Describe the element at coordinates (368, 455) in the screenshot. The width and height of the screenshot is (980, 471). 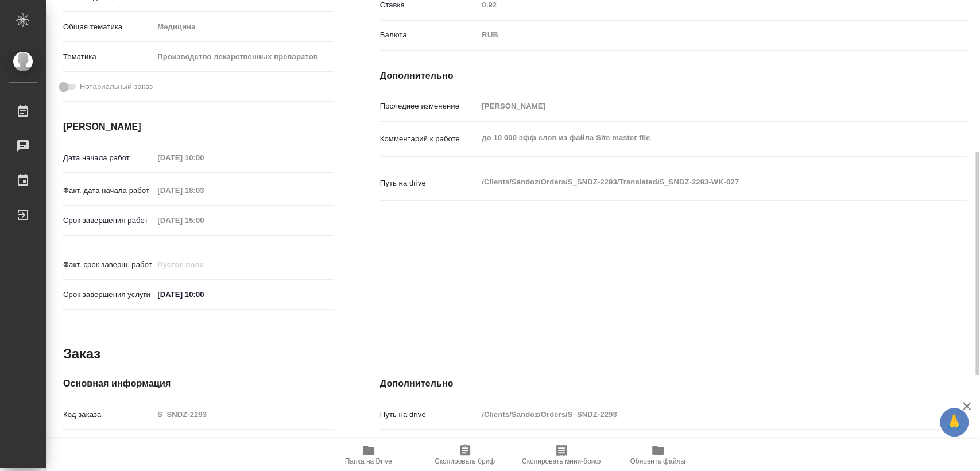
I see `button: Папка на Drive` at that location.